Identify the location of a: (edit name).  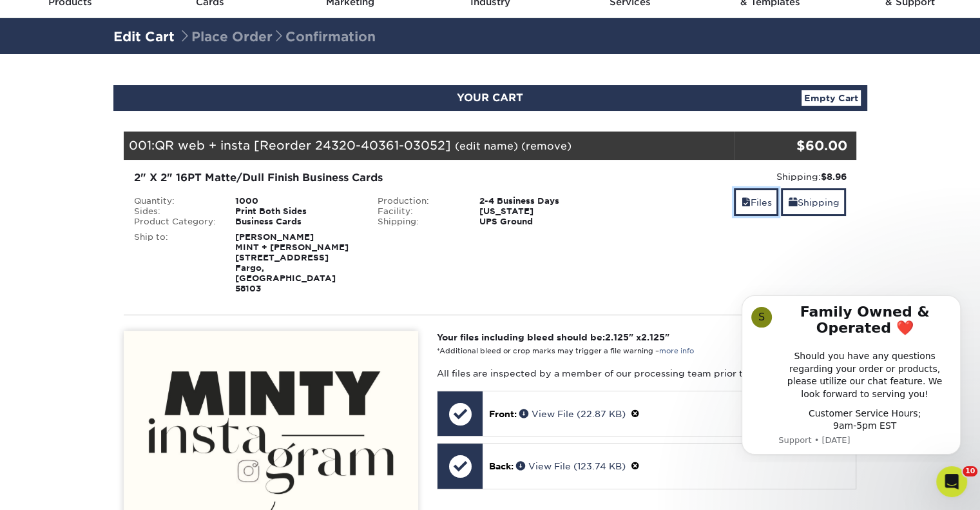
(486, 145).